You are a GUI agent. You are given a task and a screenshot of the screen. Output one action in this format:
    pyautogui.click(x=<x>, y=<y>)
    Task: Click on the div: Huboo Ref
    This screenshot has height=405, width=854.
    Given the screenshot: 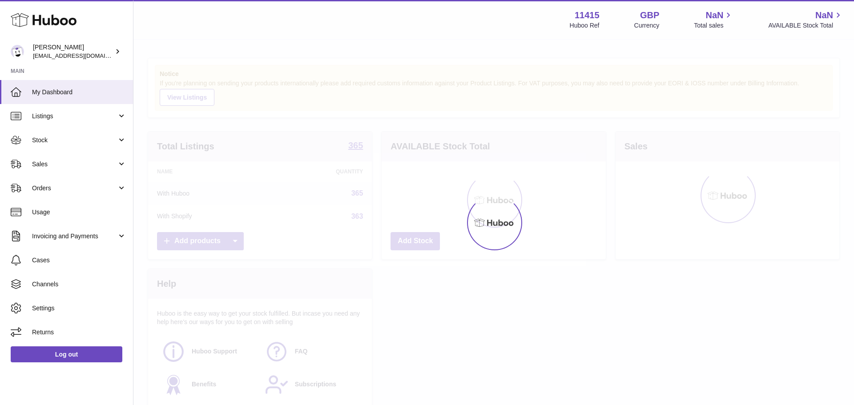 What is the action you would take?
    pyautogui.click(x=584, y=25)
    